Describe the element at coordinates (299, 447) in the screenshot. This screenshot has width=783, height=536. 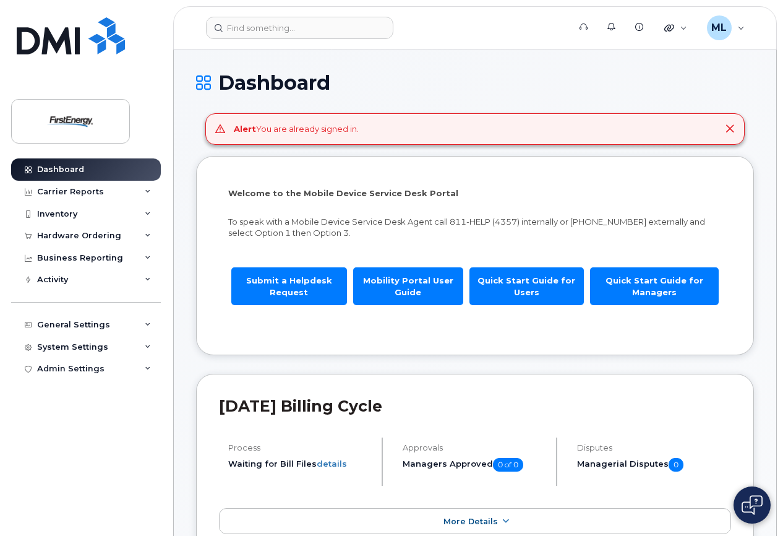
I see `h4: Process` at that location.